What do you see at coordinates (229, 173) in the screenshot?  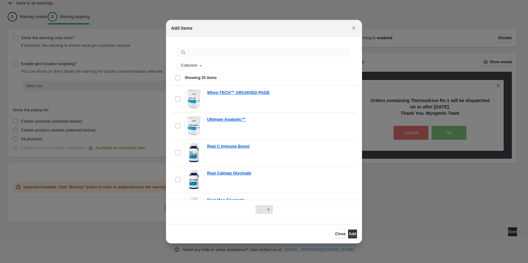 I see `p: Real Calmag Glycinate` at bounding box center [229, 173].